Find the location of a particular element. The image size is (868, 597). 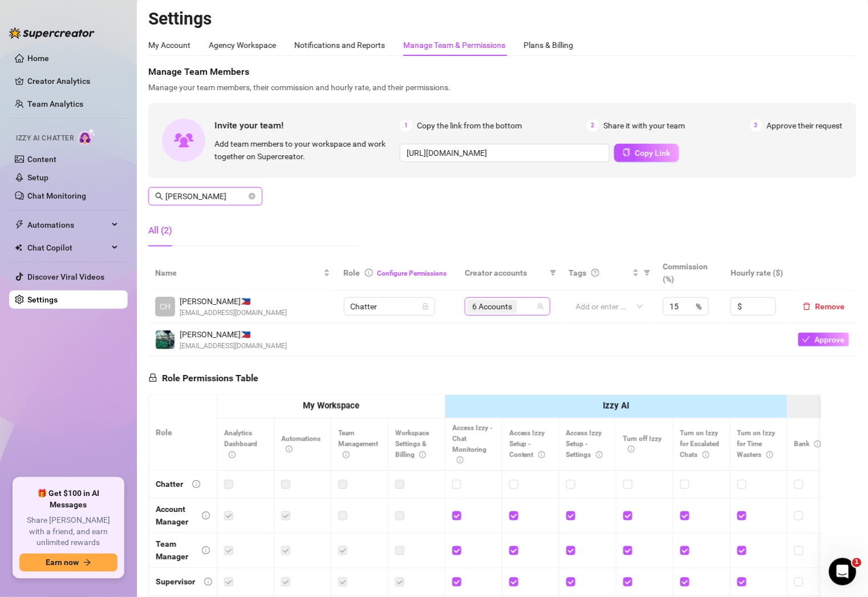

span: Tags is located at coordinates (578, 273).